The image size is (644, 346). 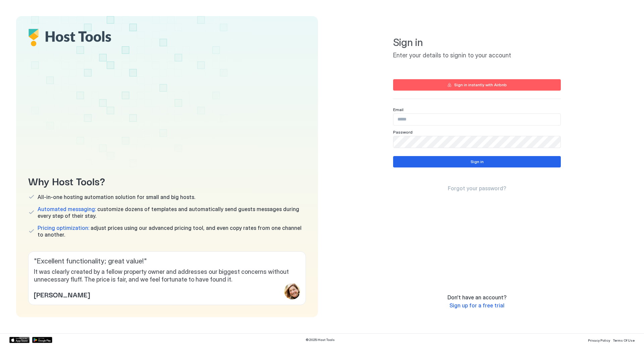 What do you see at coordinates (20, 340) in the screenshot?
I see `a: App Store` at bounding box center [20, 340].